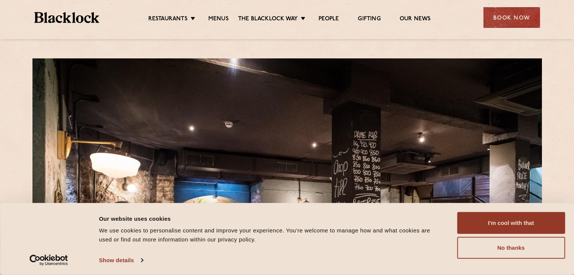 This screenshot has height=275, width=574. Describe the element at coordinates (121, 261) in the screenshot. I see `a: Show details` at that location.